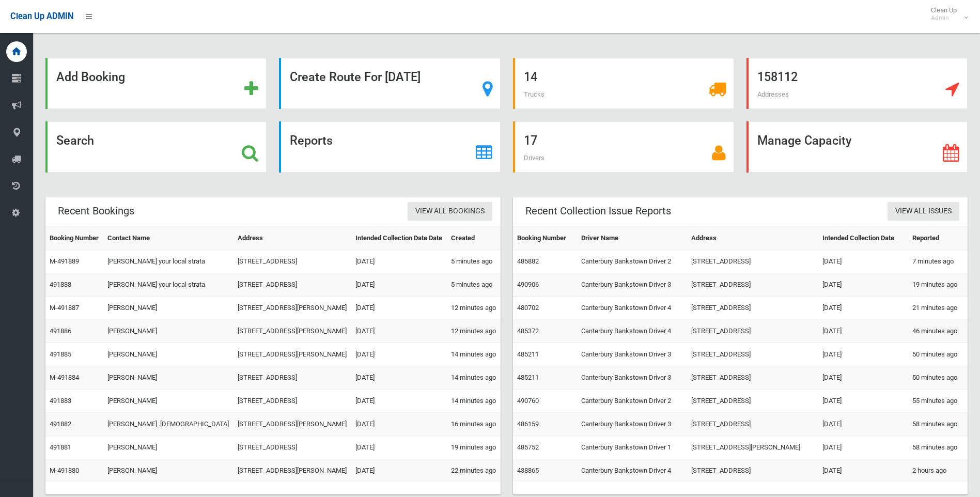 Image resolution: width=980 pixels, height=497 pixels. What do you see at coordinates (624, 83) in the screenshot?
I see `a: 14 Trucks` at bounding box center [624, 83].